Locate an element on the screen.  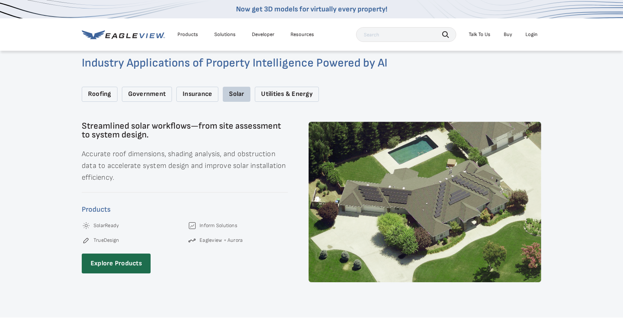
a: Developer is located at coordinates (263, 35).